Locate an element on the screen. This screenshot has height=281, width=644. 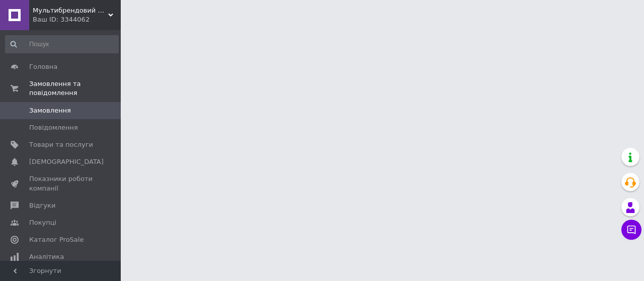
div: Ваш ID: 3344062 is located at coordinates (77, 20).